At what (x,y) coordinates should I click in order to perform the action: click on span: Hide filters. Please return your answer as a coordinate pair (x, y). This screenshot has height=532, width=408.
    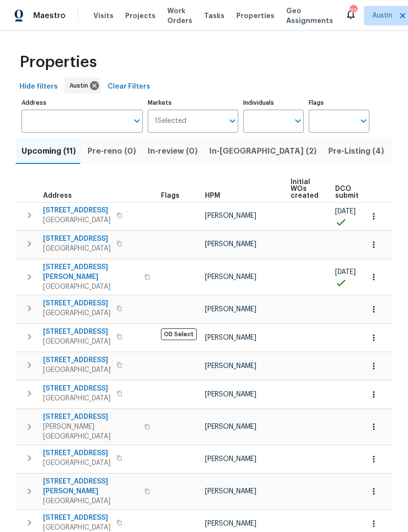
    Looking at the image, I should click on (39, 87).